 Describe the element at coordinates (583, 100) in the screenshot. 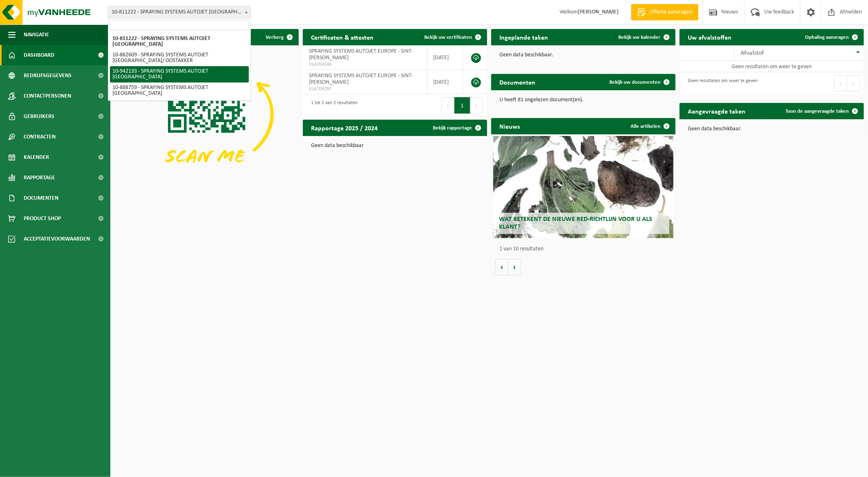

I see `p: U heeft 81 ongelezen document(en).` at that location.